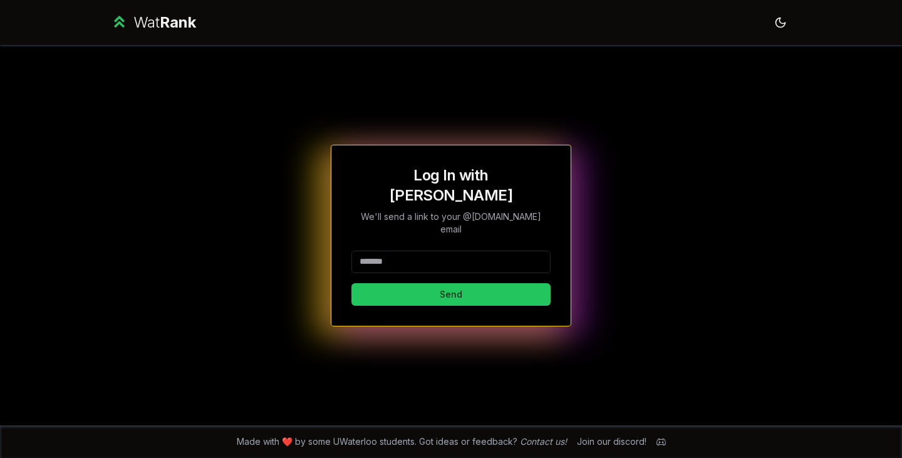 Image resolution: width=902 pixels, height=458 pixels. Describe the element at coordinates (611, 442) in the screenshot. I see `div: Join our discord!` at that location.